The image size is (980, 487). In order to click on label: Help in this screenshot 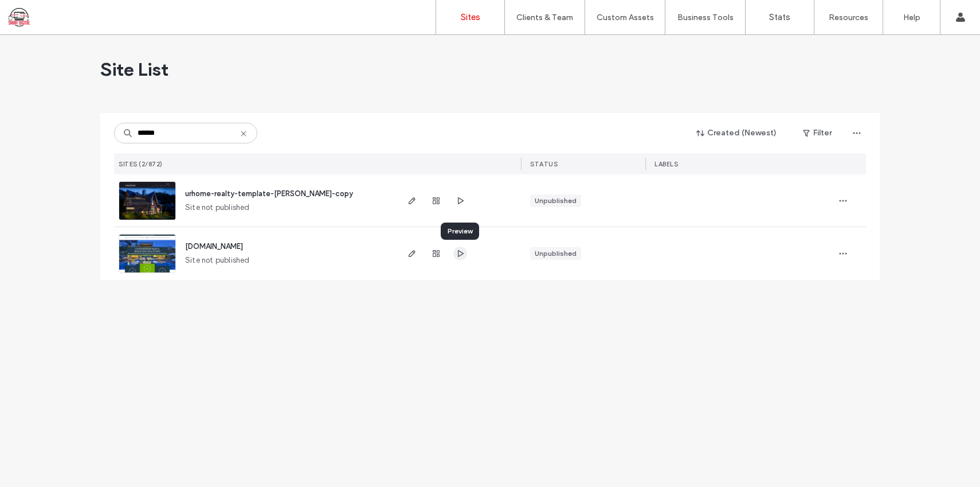, I will do `click(911, 17)`.